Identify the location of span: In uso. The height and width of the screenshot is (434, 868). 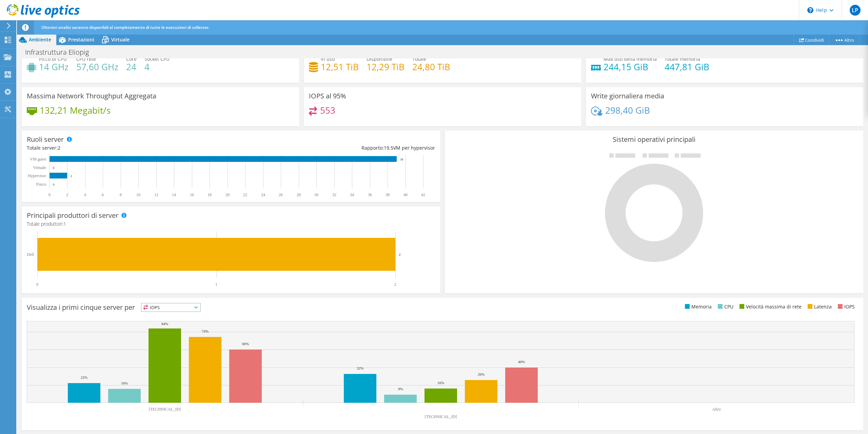
(328, 58).